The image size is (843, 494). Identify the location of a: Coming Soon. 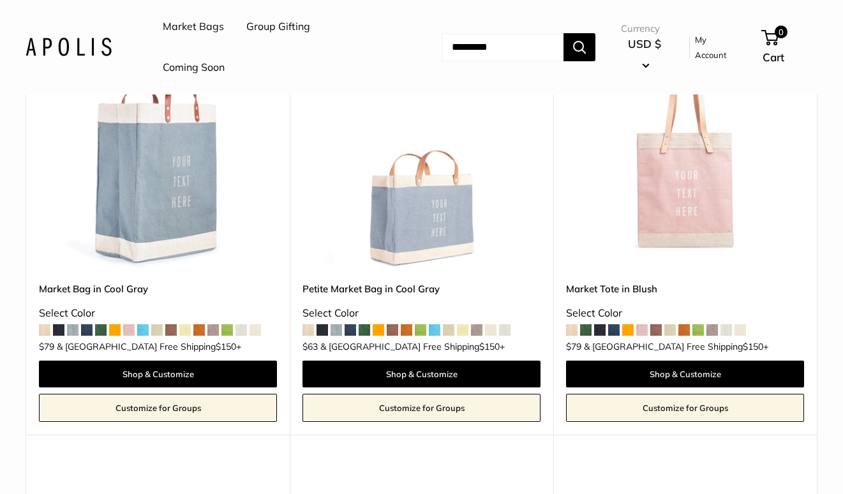
(193, 68).